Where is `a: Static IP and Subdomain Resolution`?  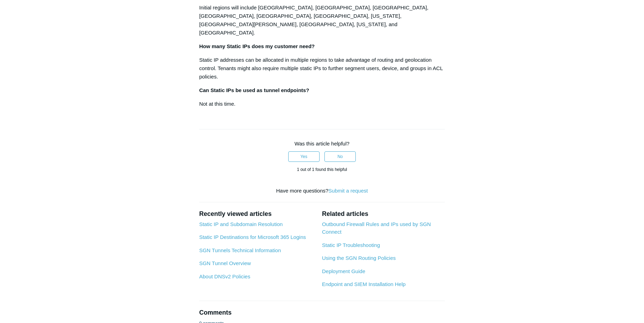
a: Static IP and Subdomain Resolution is located at coordinates (241, 224).